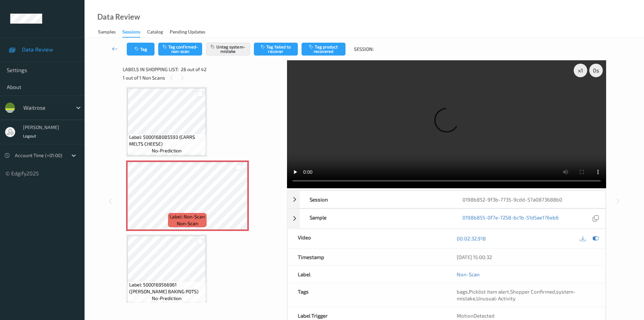 The image size is (644, 320). I want to click on span: Label: 5000168085593 (CARRS MELTS CHEESE), so click(167, 141).